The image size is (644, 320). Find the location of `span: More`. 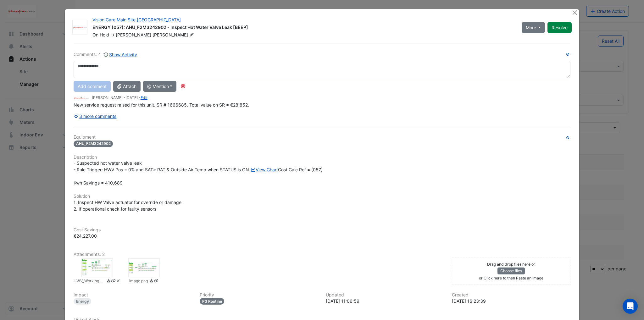

span: More is located at coordinates (531, 28).